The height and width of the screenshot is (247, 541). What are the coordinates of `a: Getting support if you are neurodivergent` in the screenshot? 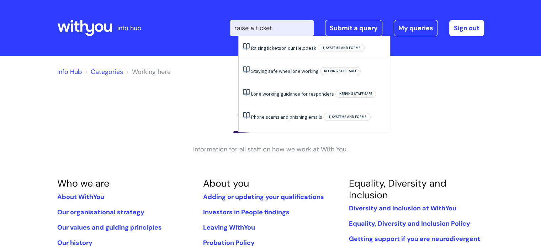 It's located at (414, 239).